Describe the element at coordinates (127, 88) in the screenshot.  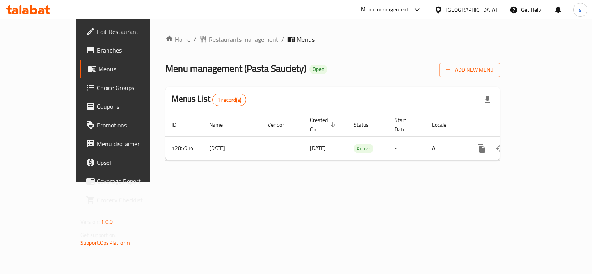
I see `a: Choice Groups` at that location.